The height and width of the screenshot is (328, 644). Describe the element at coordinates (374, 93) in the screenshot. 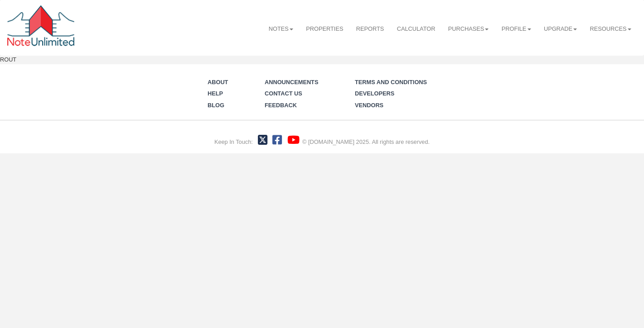

I see `a: Developers` at that location.